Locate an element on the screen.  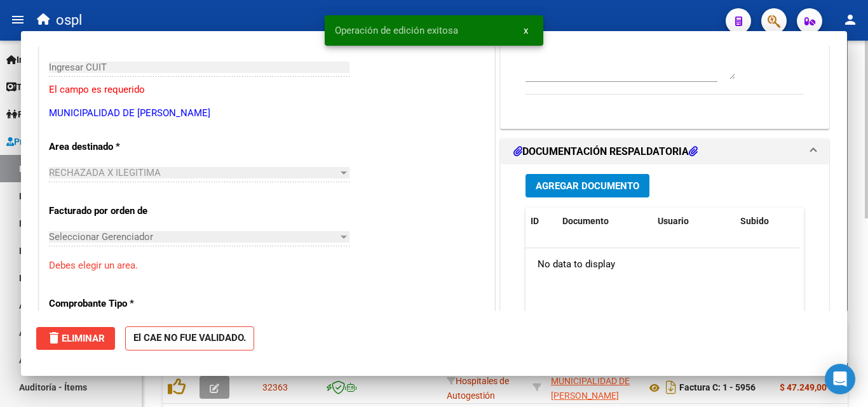
span: Operación de edición exitosa is located at coordinates (396, 30).